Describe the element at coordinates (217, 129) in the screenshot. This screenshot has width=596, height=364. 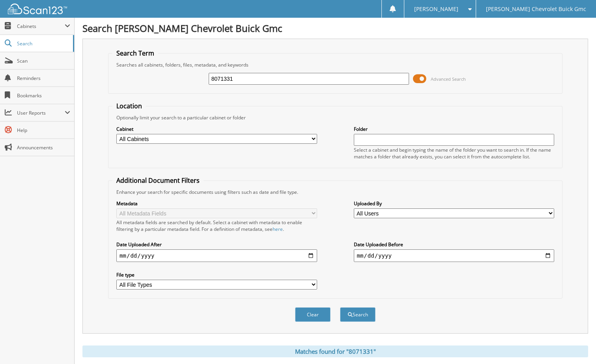
I see `label: Cabinet` at that location.